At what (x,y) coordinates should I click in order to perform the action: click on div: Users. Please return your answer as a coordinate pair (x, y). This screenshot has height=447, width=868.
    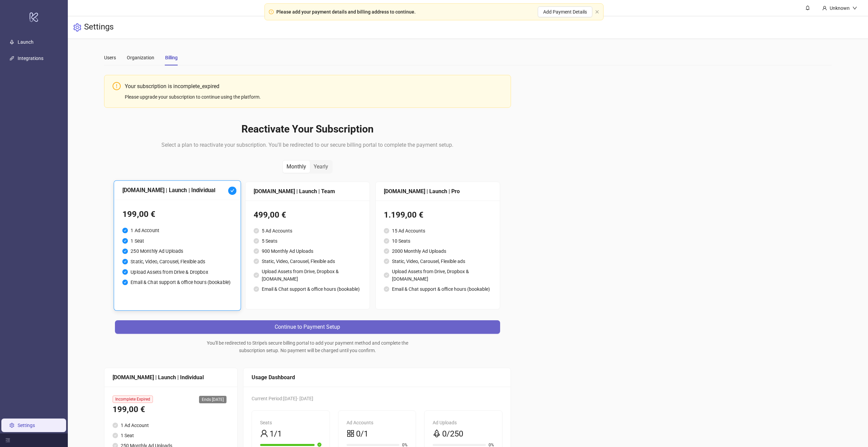
    Looking at the image, I should click on (110, 57).